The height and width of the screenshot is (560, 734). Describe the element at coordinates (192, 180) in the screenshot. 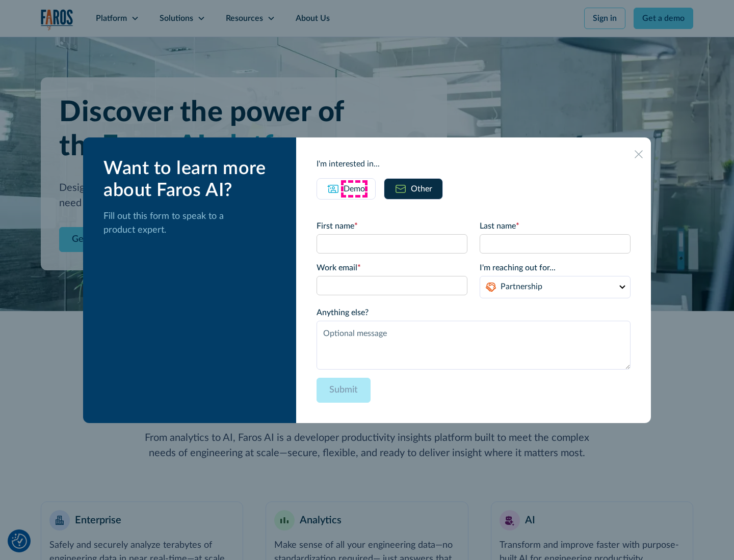

I see `div: Want to learn more about Faros AI?` at that location.